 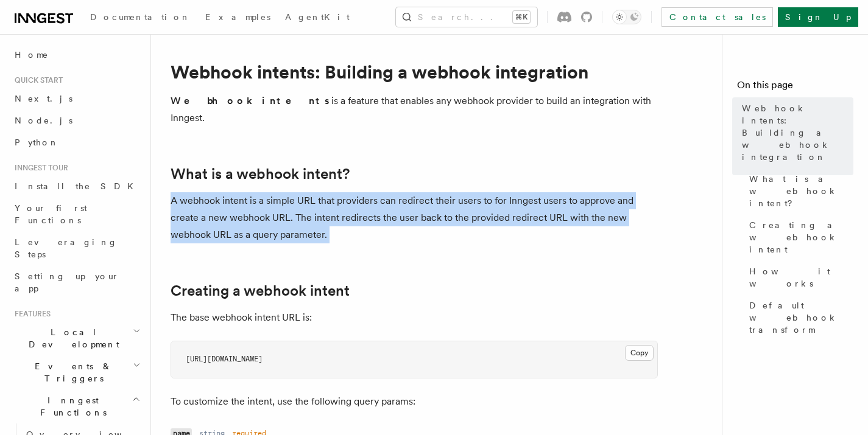 What do you see at coordinates (76, 55) in the screenshot?
I see `a: Home` at bounding box center [76, 55].